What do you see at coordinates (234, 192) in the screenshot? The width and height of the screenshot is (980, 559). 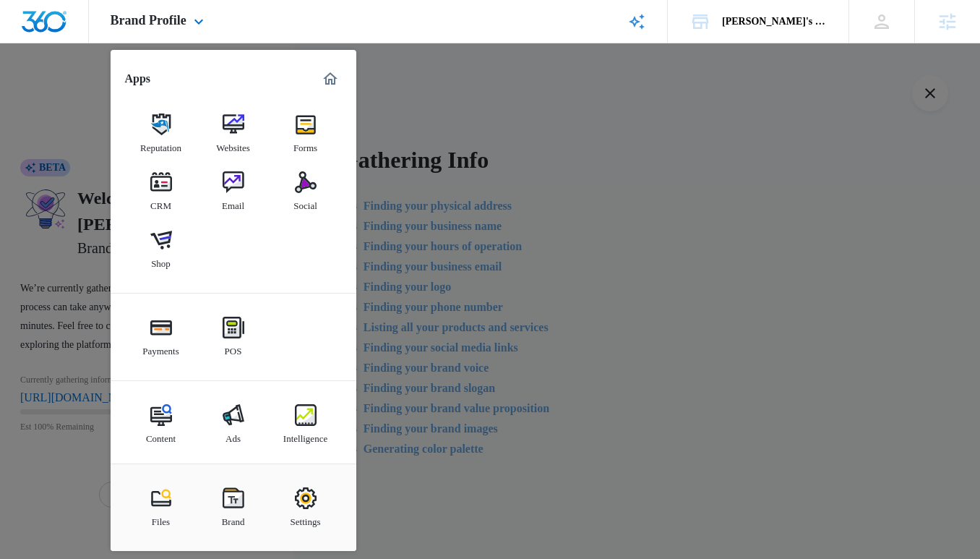 I see `a: Email` at bounding box center [234, 192].